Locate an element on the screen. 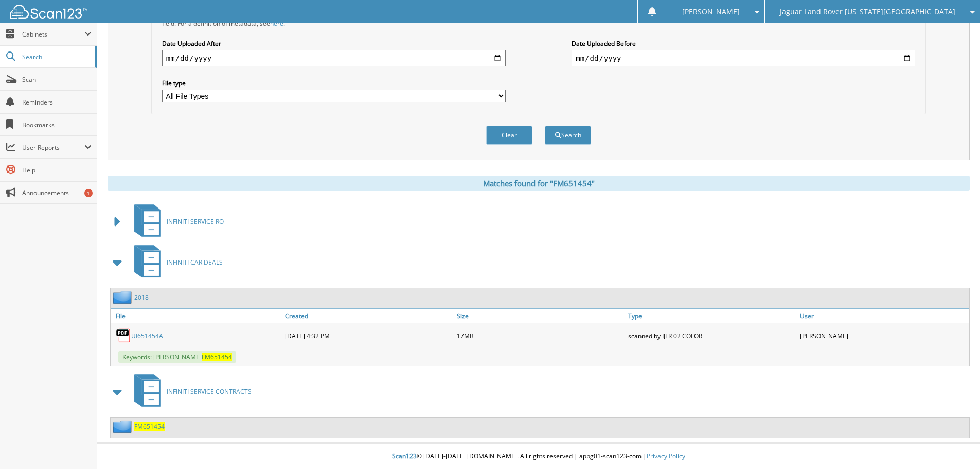 Image resolution: width=980 pixels, height=469 pixels. button: Search is located at coordinates (568, 135).